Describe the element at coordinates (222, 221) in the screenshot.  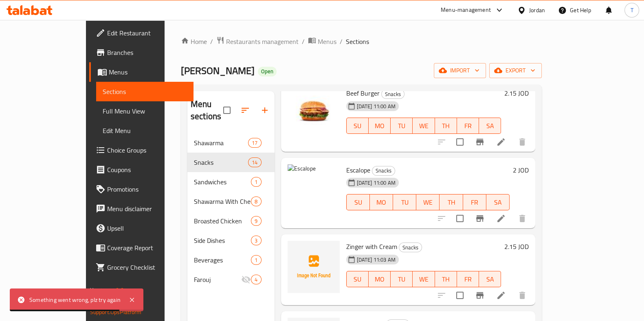
I see `span: Broasted Chicken` at that location.